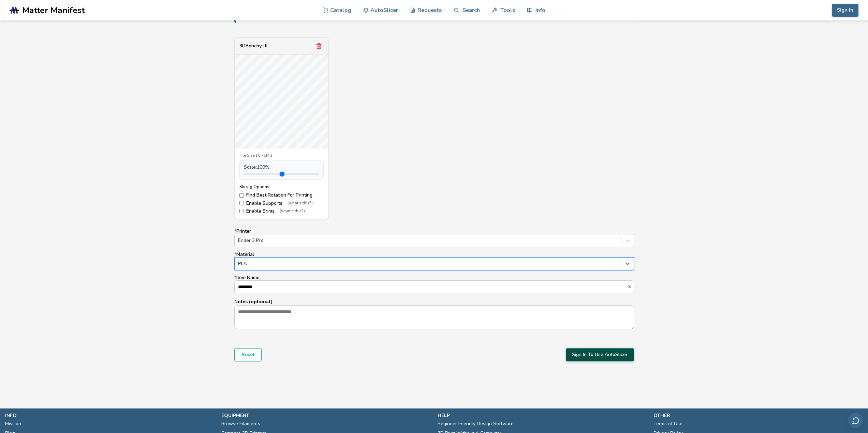  What do you see at coordinates (281, 211) in the screenshot?
I see `label: Enable Brims` at bounding box center [281, 211].